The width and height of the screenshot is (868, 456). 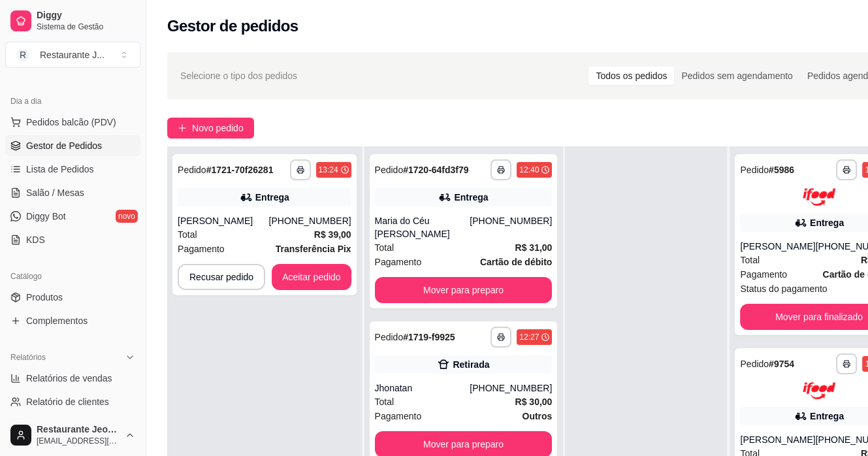 What do you see at coordinates (328, 170) in the screenshot?
I see `div: 13:24` at bounding box center [328, 170].